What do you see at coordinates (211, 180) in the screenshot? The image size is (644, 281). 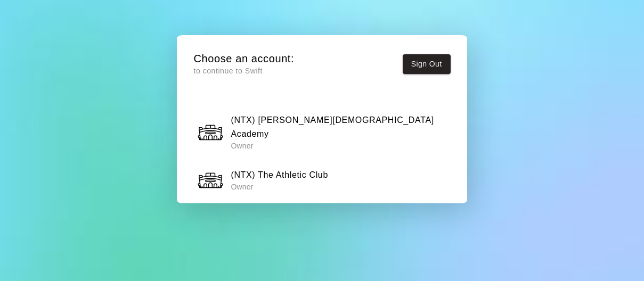 I see `img: (NTX) The Athletic Club` at bounding box center [211, 180].